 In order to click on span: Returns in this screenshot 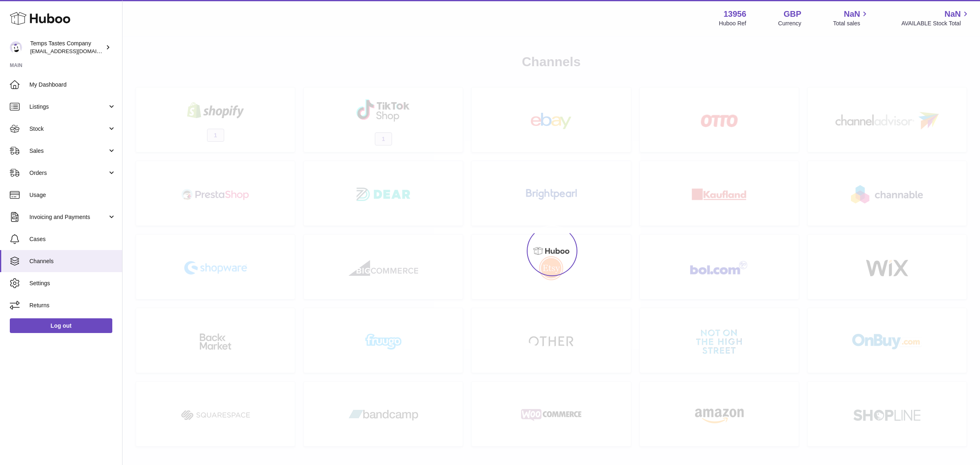, I will do `click(72, 305)`.